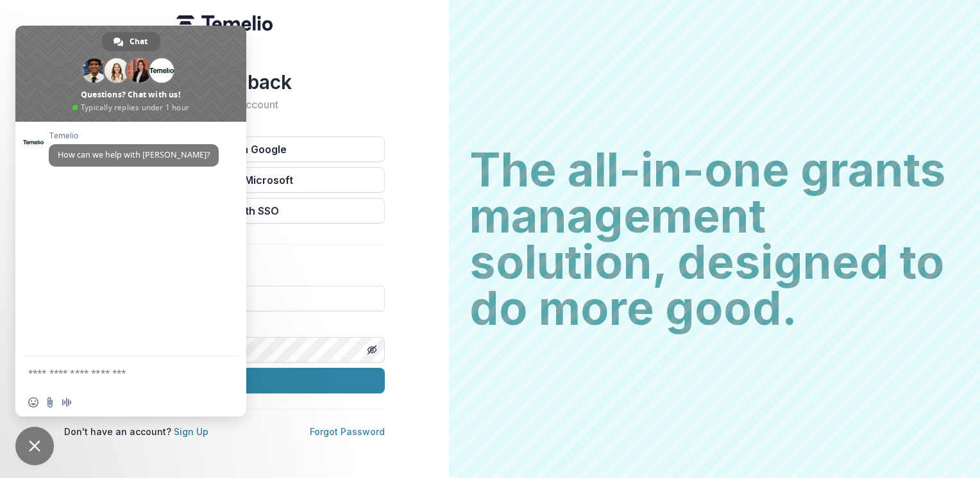  What do you see at coordinates (133, 136) in the screenshot?
I see `span: Temelio` at bounding box center [133, 136].